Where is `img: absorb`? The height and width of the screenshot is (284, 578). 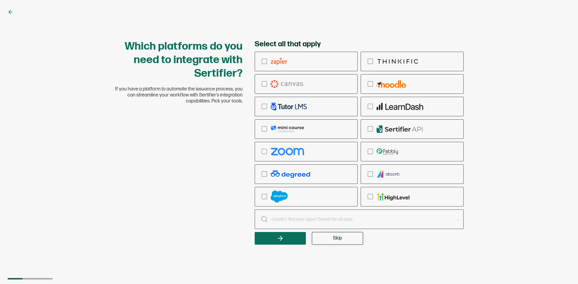
img: absorb is located at coordinates (388, 174).